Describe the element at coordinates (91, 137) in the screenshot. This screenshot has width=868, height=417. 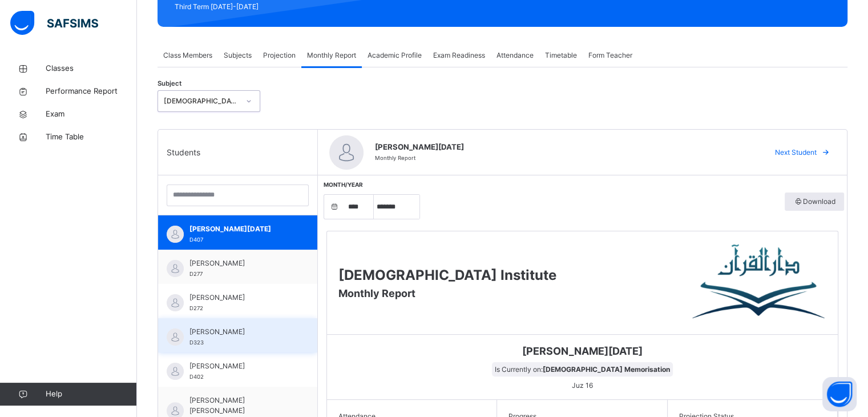
I see `span: Time Table` at that location.